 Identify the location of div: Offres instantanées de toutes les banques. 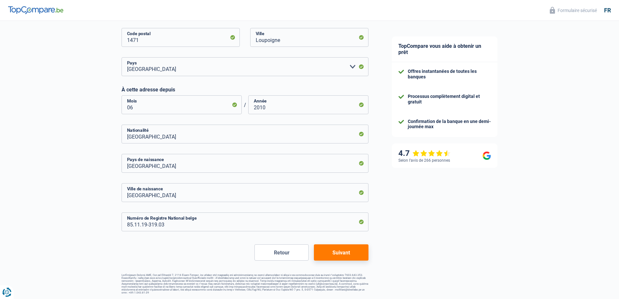
(450, 74).